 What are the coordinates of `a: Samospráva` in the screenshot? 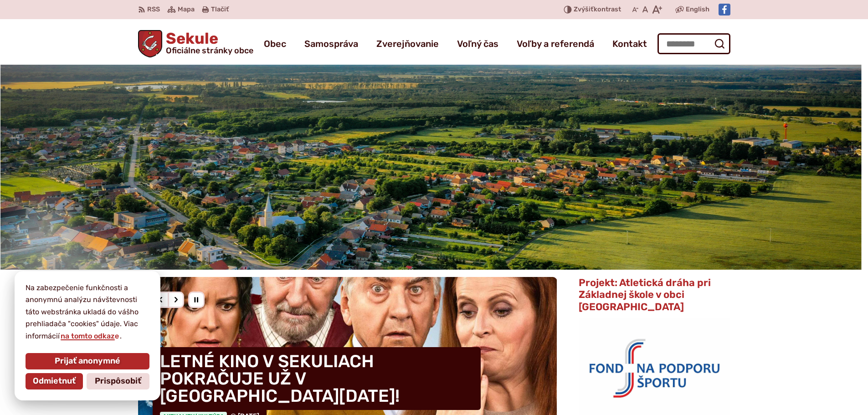 It's located at (331, 44).